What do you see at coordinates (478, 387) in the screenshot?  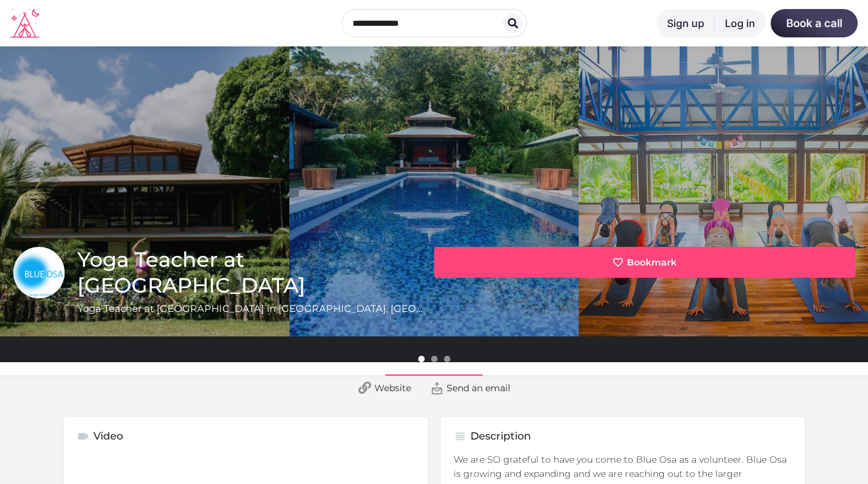 I see `span: Send an email` at bounding box center [478, 387].